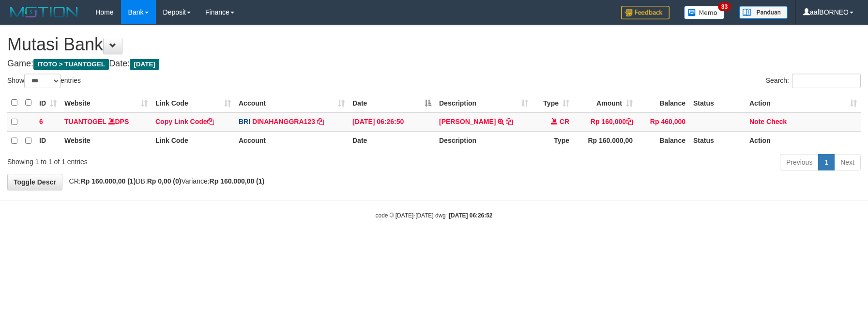 The height and width of the screenshot is (324, 868). What do you see at coordinates (106, 102) in the screenshot?
I see `th: Website: activate to sort column ascending` at bounding box center [106, 102].